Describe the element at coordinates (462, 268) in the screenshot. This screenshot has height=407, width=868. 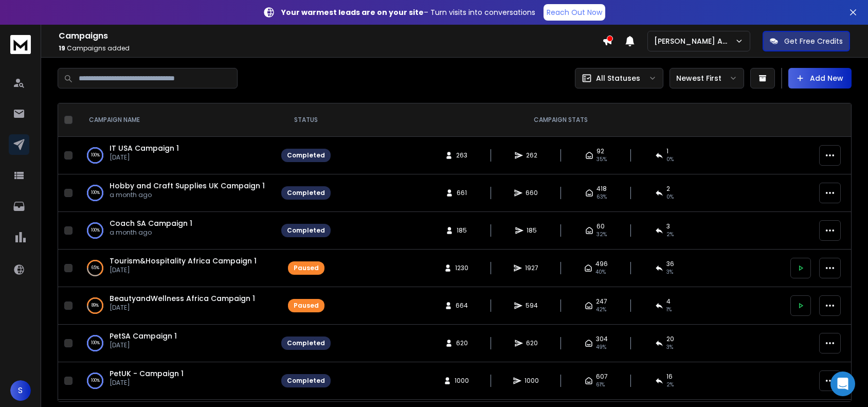
I see `span: 1230` at that location.